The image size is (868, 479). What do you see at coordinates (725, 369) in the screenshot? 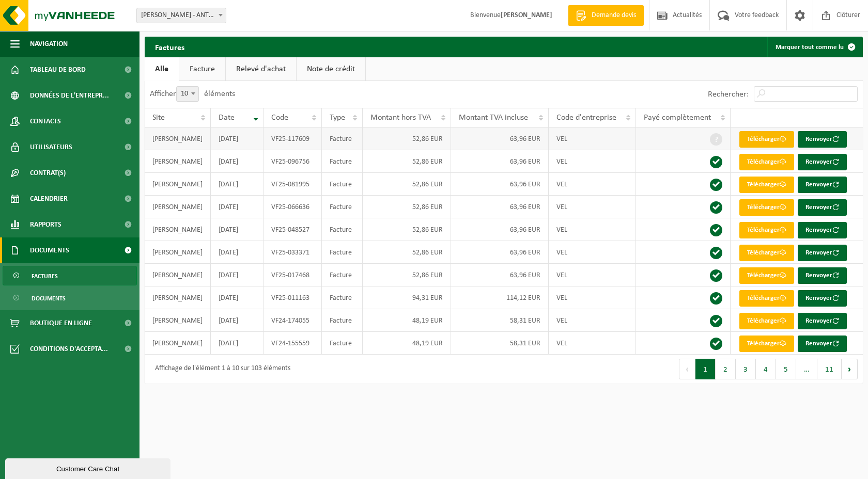
I see `button: 2` at bounding box center [725, 369].